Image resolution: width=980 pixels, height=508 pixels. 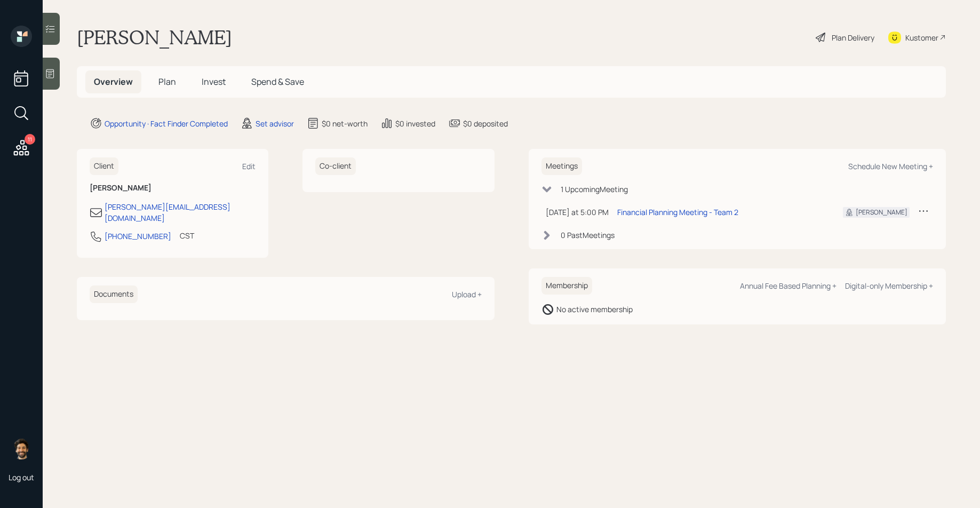 What do you see at coordinates (889, 286) in the screenshot?
I see `div: Digital-only Membership +` at bounding box center [889, 286].